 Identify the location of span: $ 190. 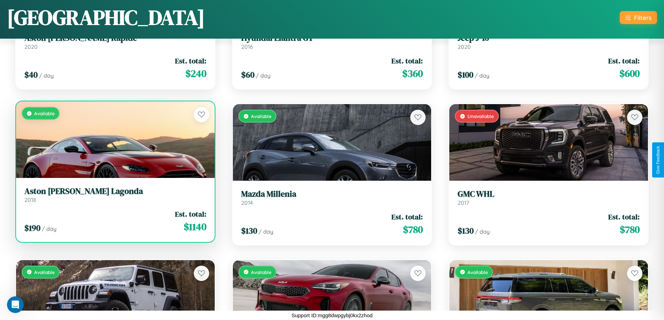
(32, 228).